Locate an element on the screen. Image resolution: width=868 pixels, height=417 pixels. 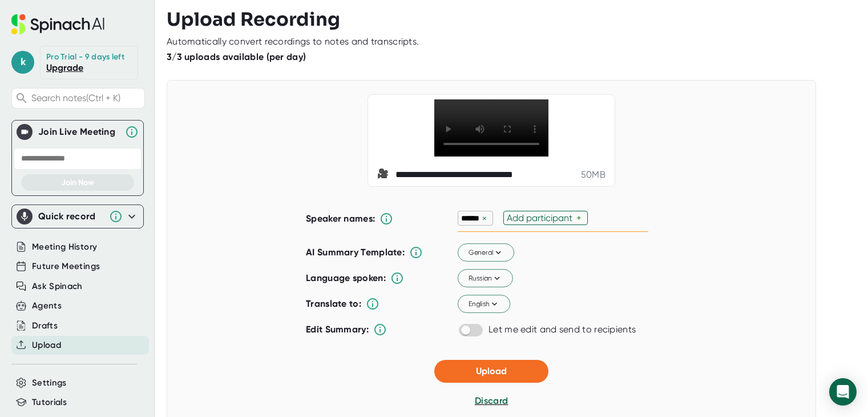
button: Settings is located at coordinates (49, 383).